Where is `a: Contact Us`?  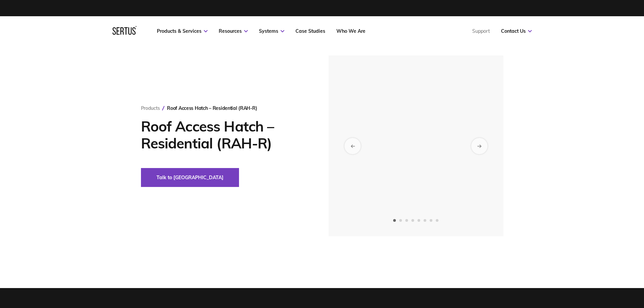 a: Contact Us is located at coordinates (516, 31).